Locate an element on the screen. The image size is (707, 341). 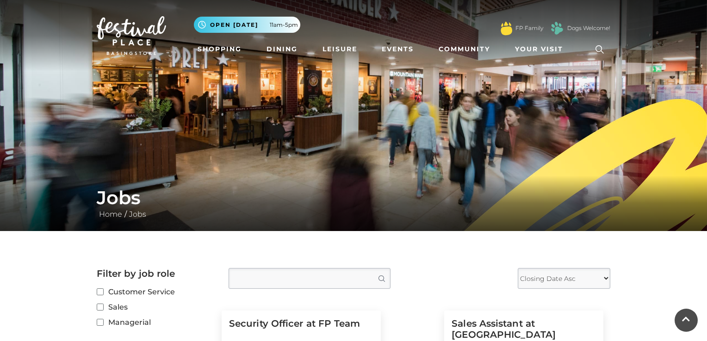
span: Your Visit is located at coordinates (539, 49).